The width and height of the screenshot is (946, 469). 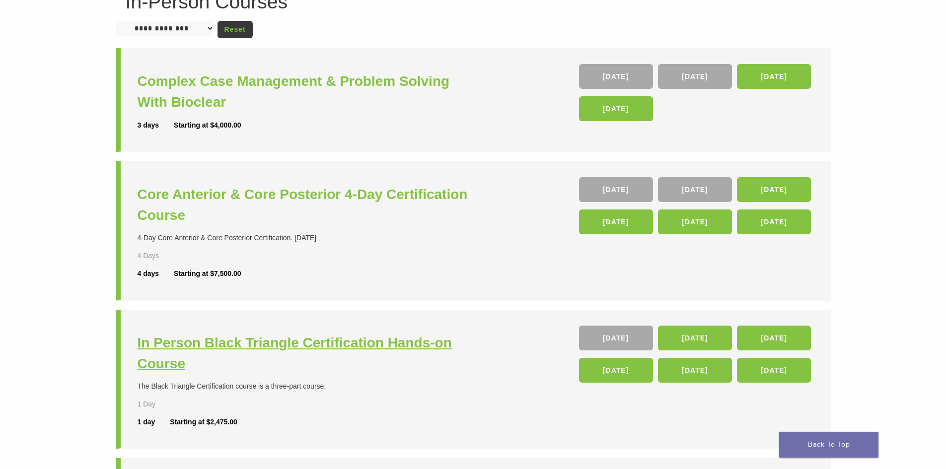 What do you see at coordinates (306, 205) in the screenshot?
I see `a: Core Anterior & Core Posterior 4-Day Certification Course` at bounding box center [306, 205].